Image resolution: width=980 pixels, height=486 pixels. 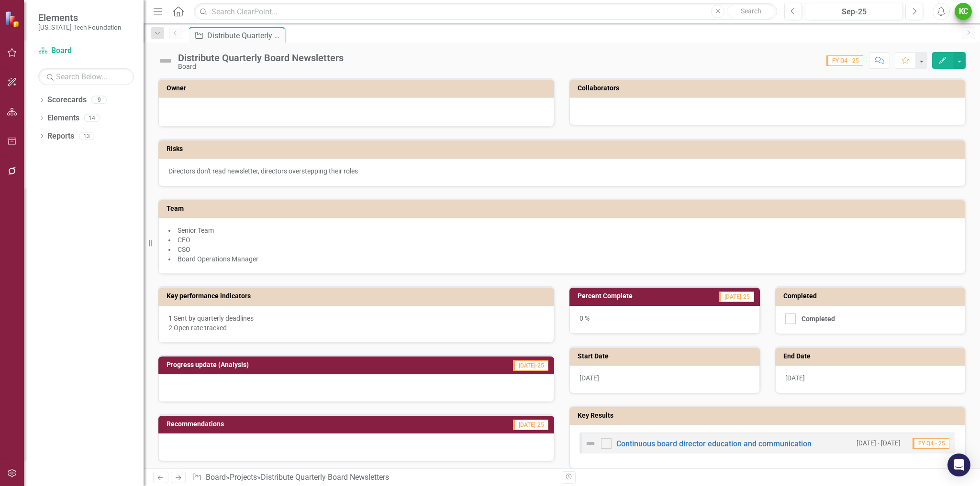 What do you see at coordinates (959, 465) in the screenshot?
I see `div: Open Intercom Messenger` at bounding box center [959, 465].